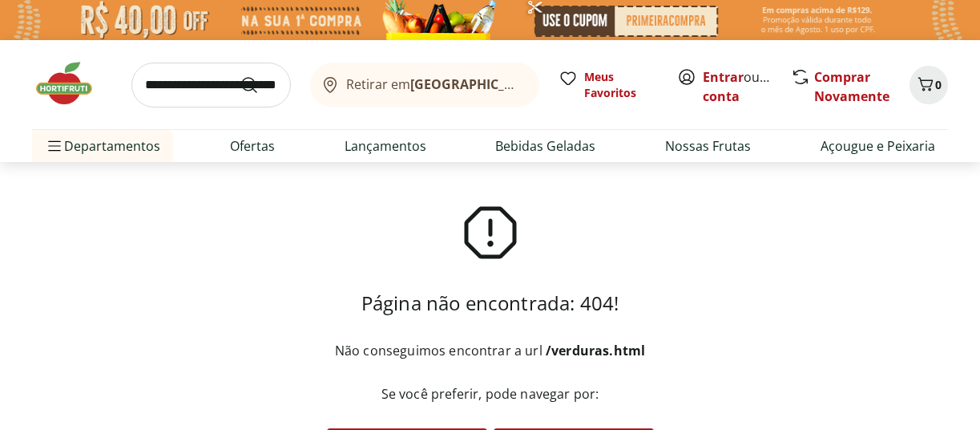 This screenshot has height=430, width=980. What do you see at coordinates (72, 83) in the screenshot?
I see `img: Hortifruti` at bounding box center [72, 83].